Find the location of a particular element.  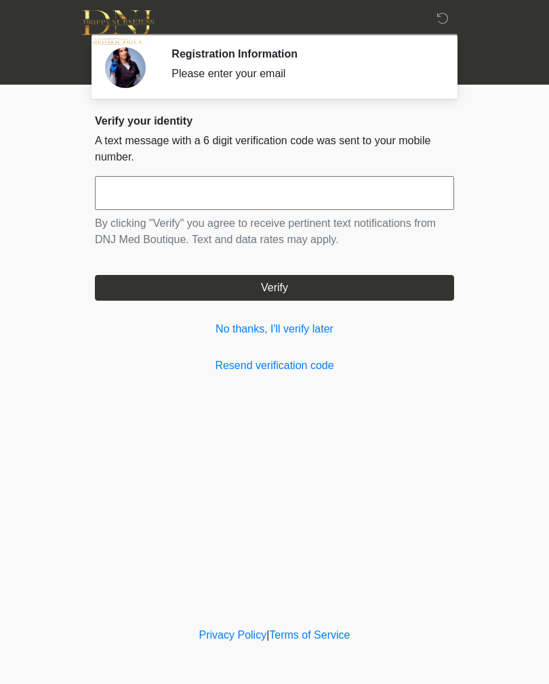

p: A text message with a 6 digit verification code was sent to your mobile number. is located at coordinates (274, 149).